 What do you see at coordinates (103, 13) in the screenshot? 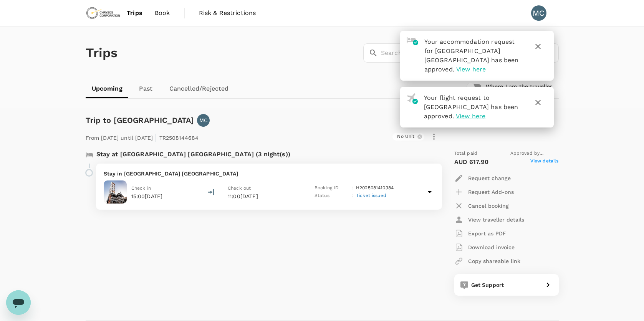
I see `img: Chrysos Corporation` at bounding box center [103, 13].